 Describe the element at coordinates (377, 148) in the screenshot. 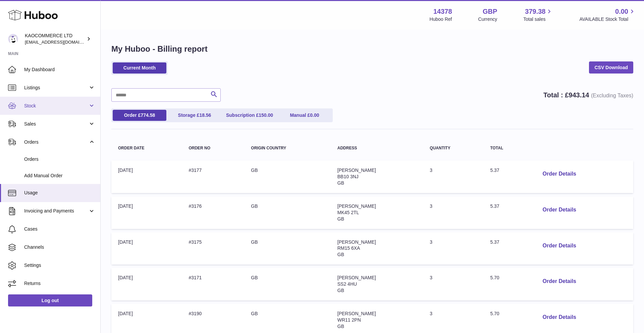

I see `th: Address` at that location.